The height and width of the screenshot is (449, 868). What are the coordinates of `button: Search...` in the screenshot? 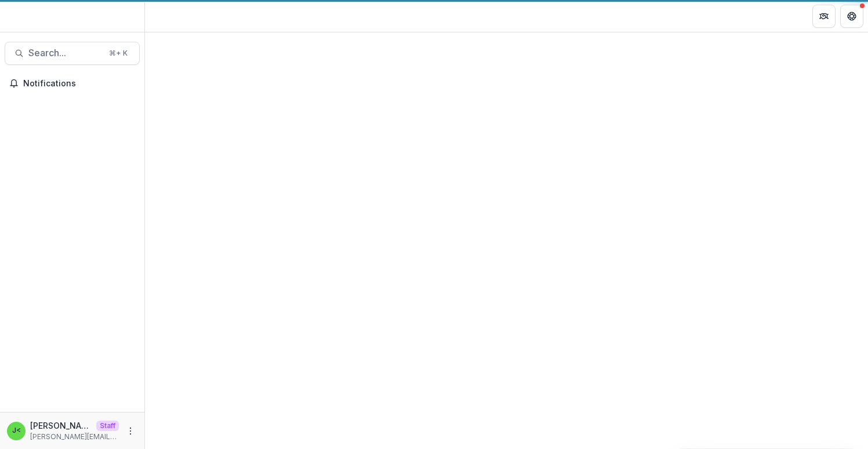 It's located at (72, 53).